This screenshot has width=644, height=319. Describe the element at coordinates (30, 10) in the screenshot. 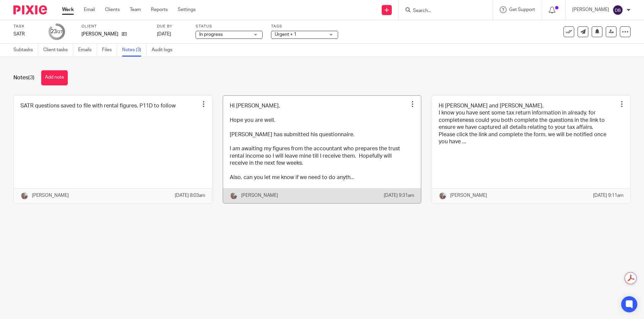

I see `img: Pixie` at that location.